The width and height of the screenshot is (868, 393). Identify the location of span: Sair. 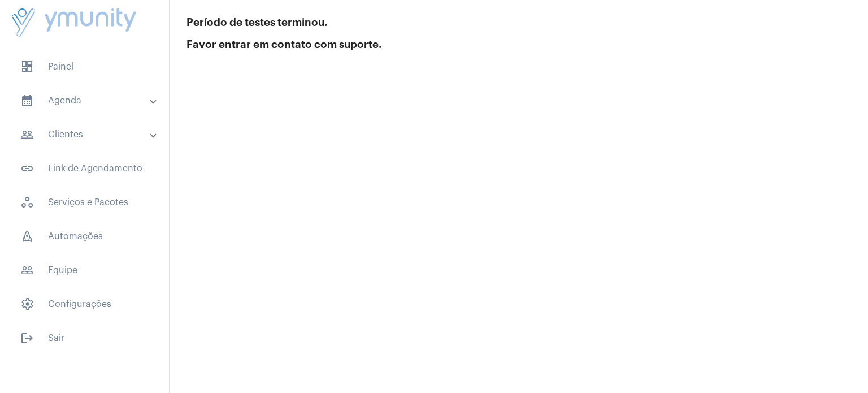
(84, 338).